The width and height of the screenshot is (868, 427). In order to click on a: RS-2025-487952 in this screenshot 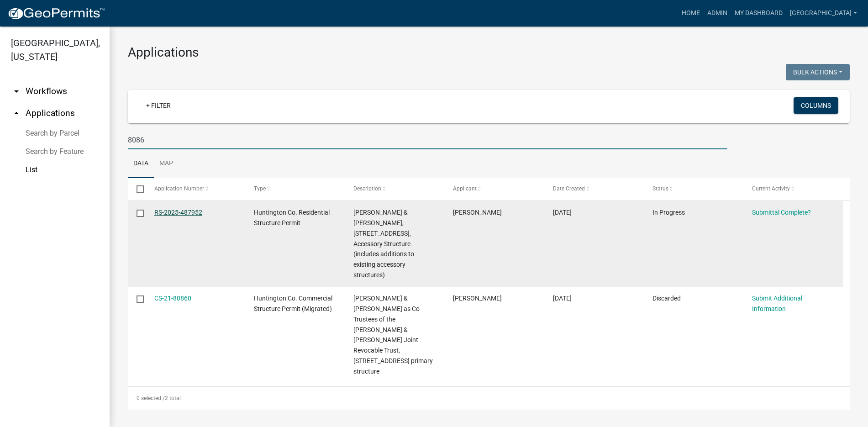, I will do `click(178, 212)`.